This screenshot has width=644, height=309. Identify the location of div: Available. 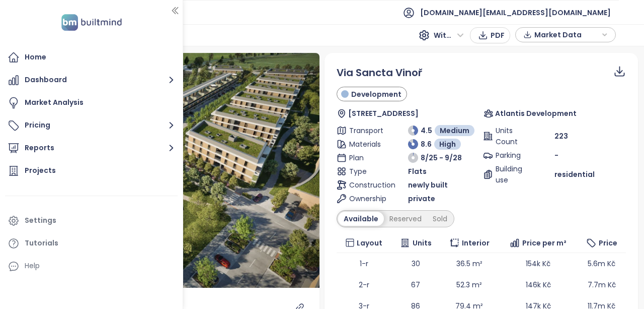
(361, 219).